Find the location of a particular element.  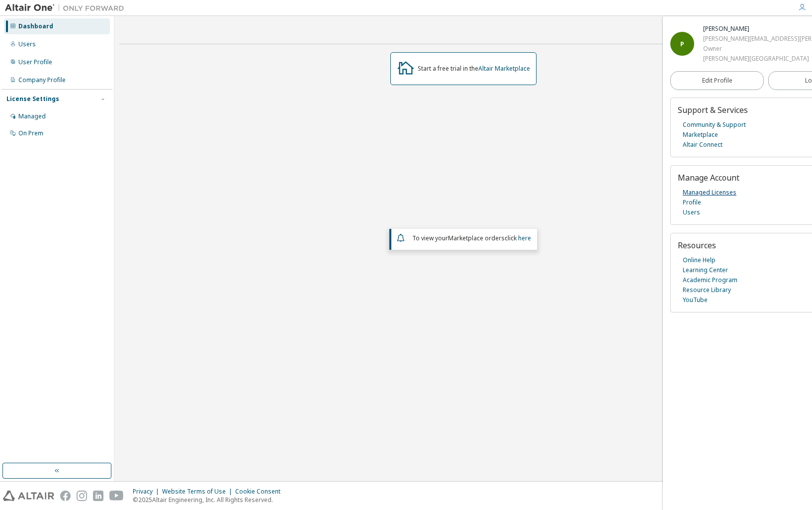

div: Company Profile is located at coordinates (42, 80).